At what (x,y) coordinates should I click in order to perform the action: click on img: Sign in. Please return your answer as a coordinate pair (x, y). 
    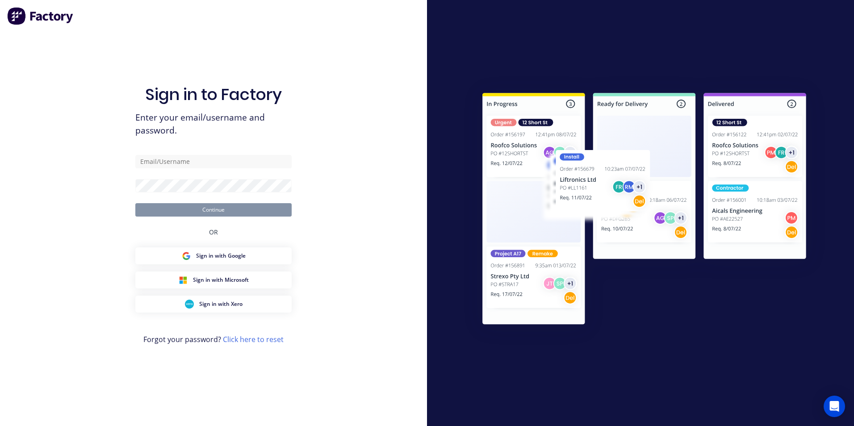
    Looking at the image, I should click on (644, 210).